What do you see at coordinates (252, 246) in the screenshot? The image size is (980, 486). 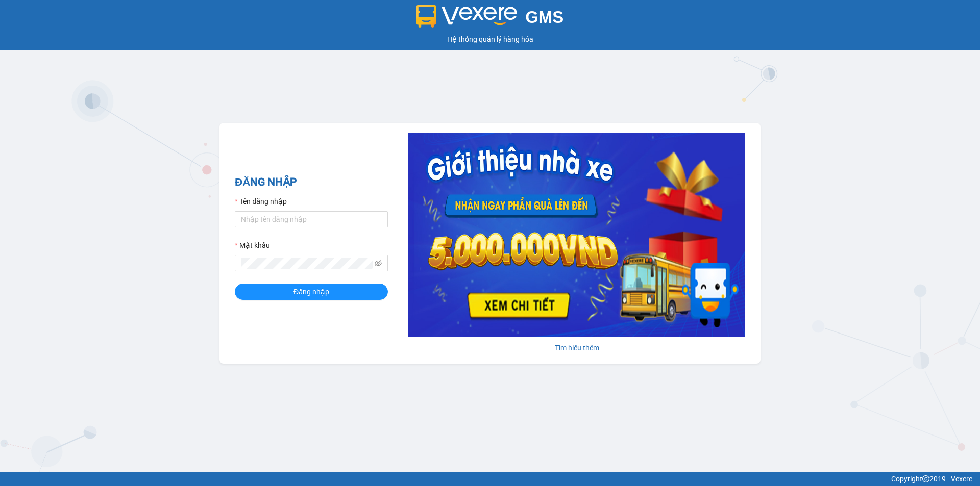 I see `label: Mật khẩu` at bounding box center [252, 246].